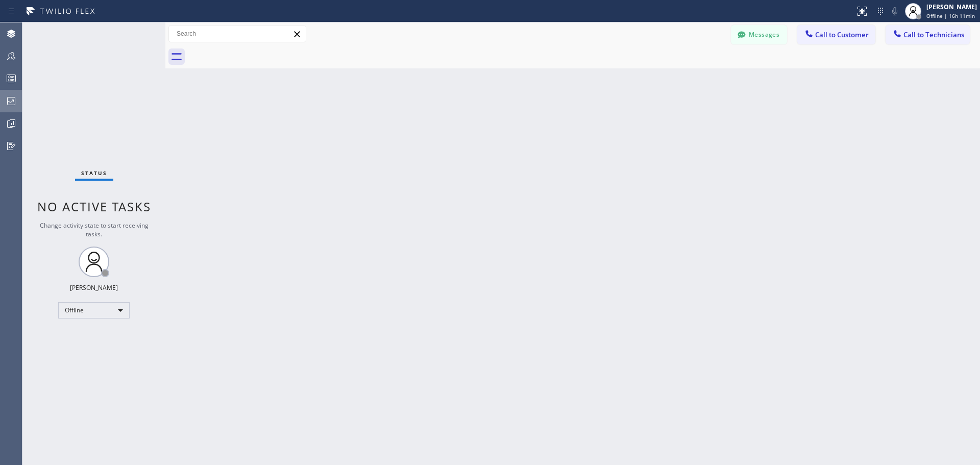  I want to click on div: Offline, so click(94, 310).